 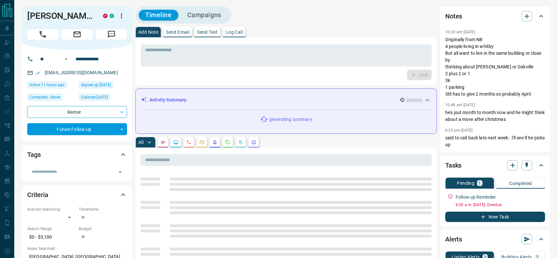 I want to click on p: he's jsut month to month now and he might think about a move after christmas, so click(x=495, y=116).